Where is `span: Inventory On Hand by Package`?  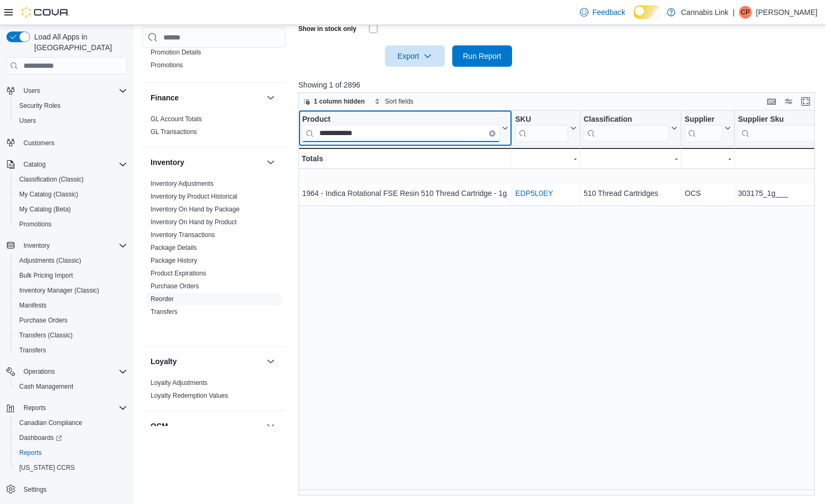 span: Inventory On Hand by Package is located at coordinates (195, 209).